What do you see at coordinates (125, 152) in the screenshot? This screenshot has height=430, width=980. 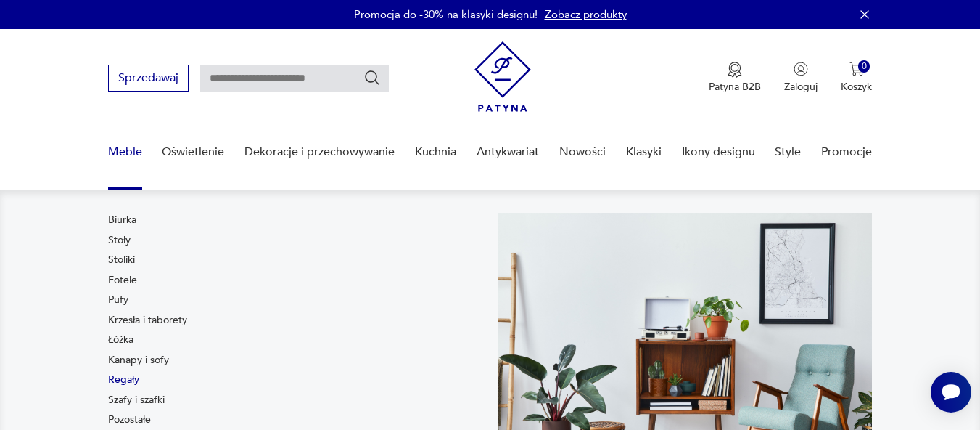 I see `a: Meble` at bounding box center [125, 152].